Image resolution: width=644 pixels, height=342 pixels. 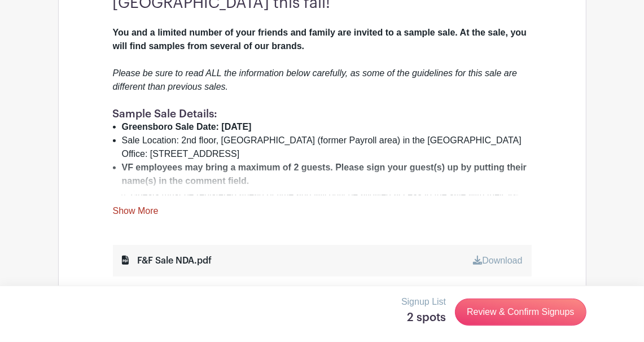 I want to click on a: Show More, so click(x=136, y=212).